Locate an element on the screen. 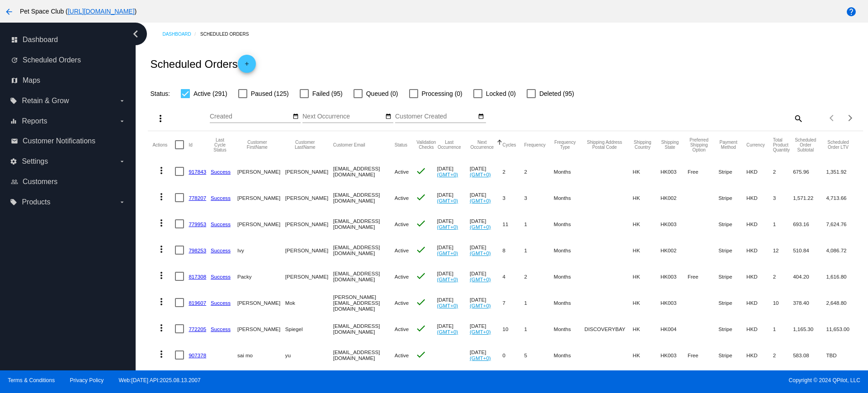 Image resolution: width=868 pixels, height=393 pixels. button: Change sorting for LastProcessingCycleId is located at coordinates (220, 145).